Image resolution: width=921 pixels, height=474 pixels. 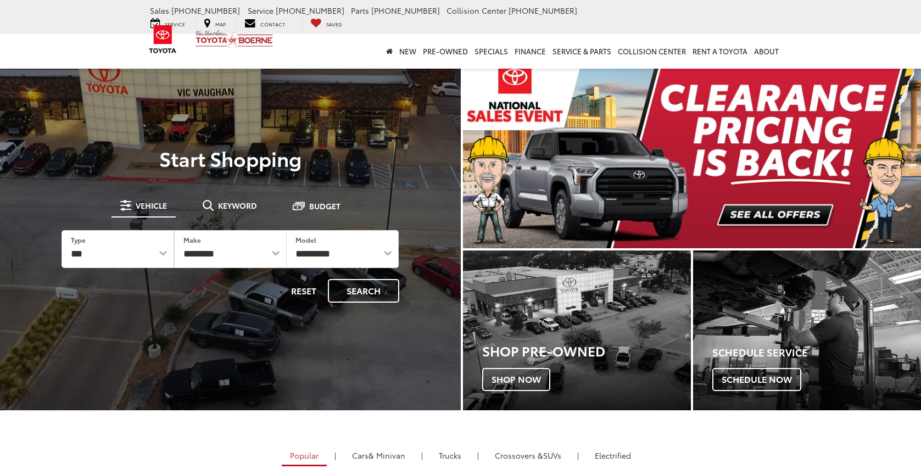 What do you see at coordinates (756, 379) in the screenshot?
I see `span: Schedule Now` at bounding box center [756, 379].